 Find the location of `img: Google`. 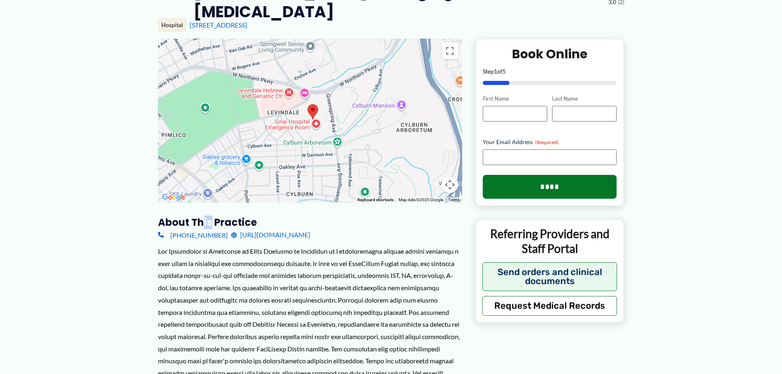

img: Google is located at coordinates (174, 198).